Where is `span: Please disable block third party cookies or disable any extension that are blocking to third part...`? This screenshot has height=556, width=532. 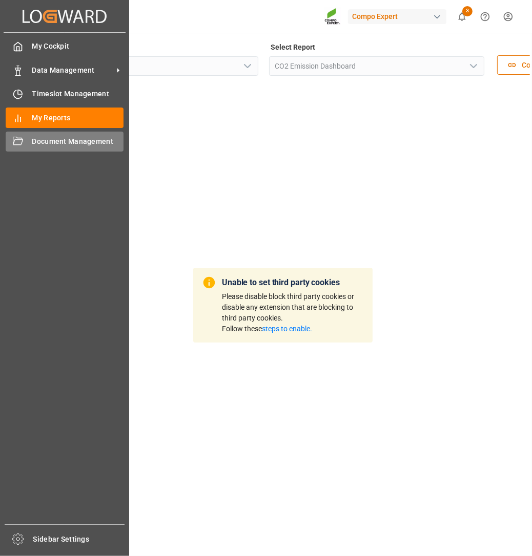
span: Please disable block third party cookies or disable any extension that are blocking to third part... is located at coordinates (293, 314).